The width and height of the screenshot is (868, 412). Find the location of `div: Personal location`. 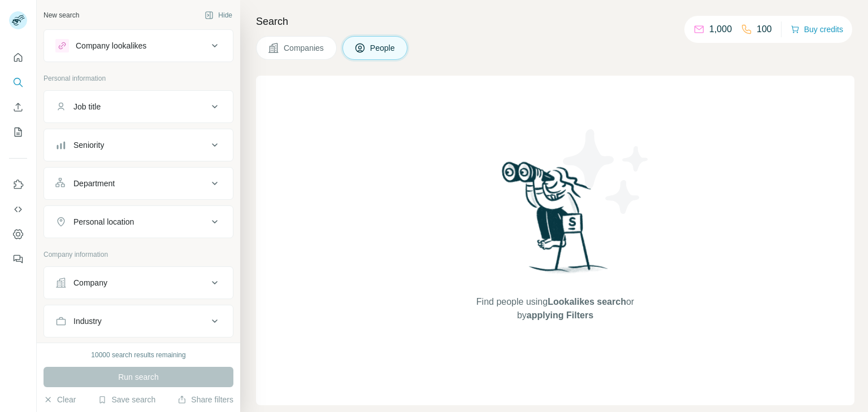

div: Personal location is located at coordinates (103, 222).